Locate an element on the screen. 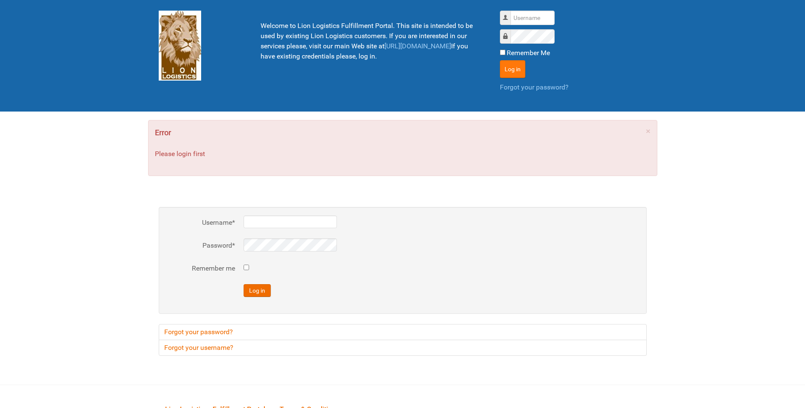  p: Please login first is located at coordinates (403, 154).